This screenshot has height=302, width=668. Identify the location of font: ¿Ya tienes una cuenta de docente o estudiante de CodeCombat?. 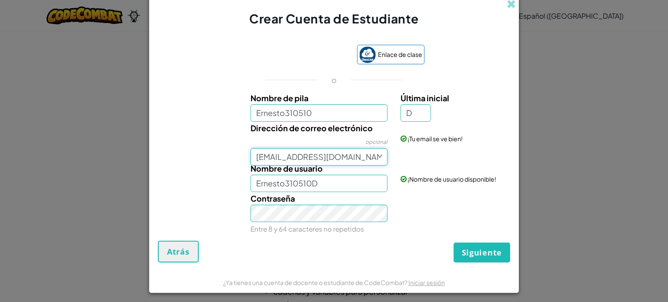
(315, 283).